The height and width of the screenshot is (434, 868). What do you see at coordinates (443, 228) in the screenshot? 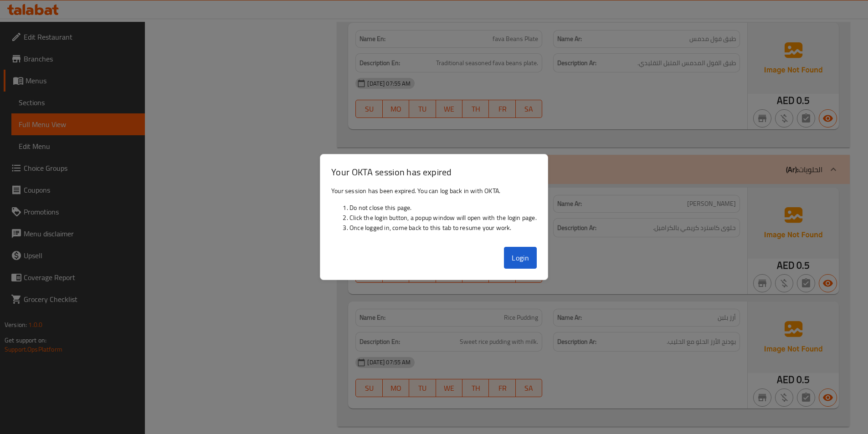
I see `li: Once logged in, come back to this tab to resume your work.` at bounding box center [443, 228].